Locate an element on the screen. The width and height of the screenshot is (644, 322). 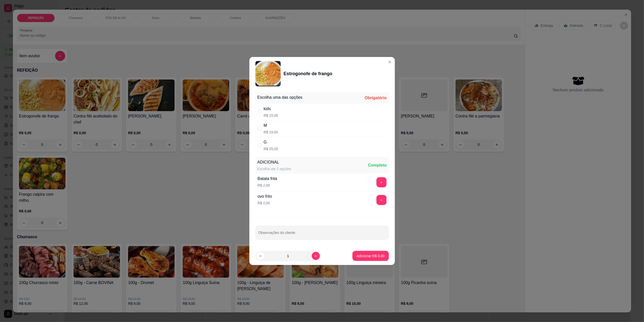
p: R$ 19,00 is located at coordinates (271, 132).